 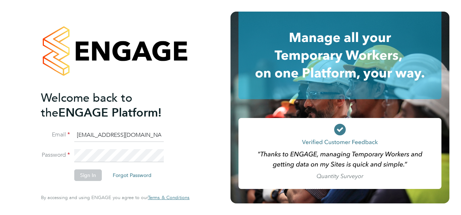 I want to click on button: Sign In, so click(x=88, y=175).